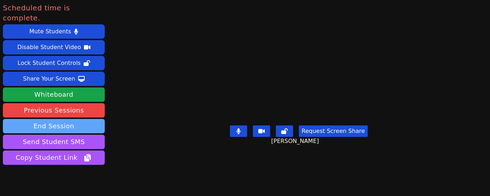 The height and width of the screenshot is (196, 490). I want to click on button: Disable Student Video, so click(54, 47).